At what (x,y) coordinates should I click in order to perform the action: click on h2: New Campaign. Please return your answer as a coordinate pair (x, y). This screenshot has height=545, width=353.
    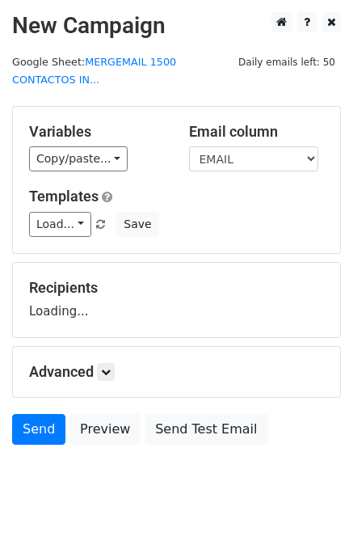
    Looking at the image, I should click on (176, 26).